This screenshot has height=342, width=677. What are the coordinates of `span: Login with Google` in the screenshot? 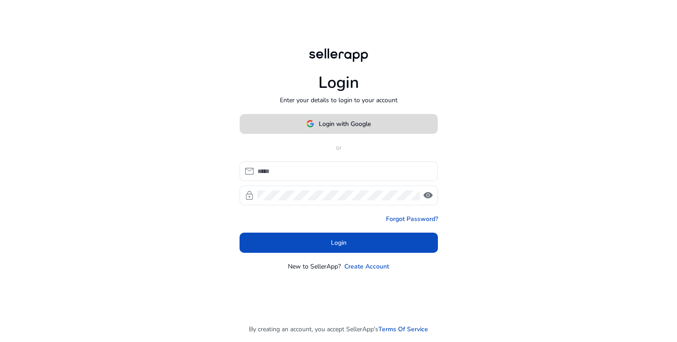 It's located at (345, 124).